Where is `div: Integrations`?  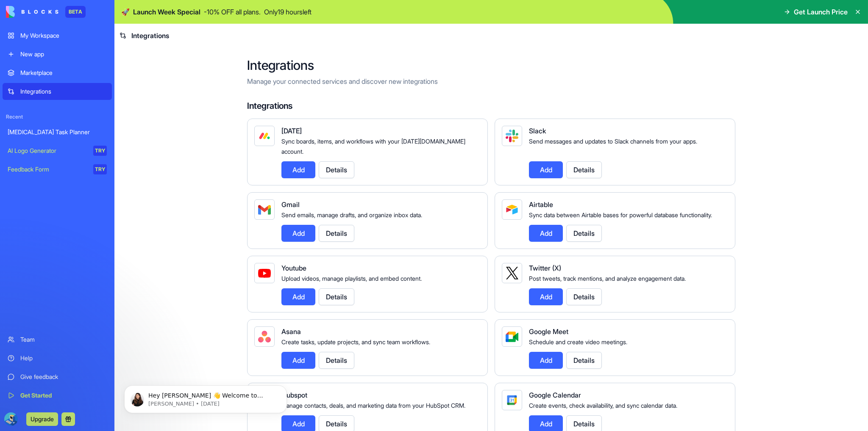 div: Integrations is located at coordinates (64, 91).